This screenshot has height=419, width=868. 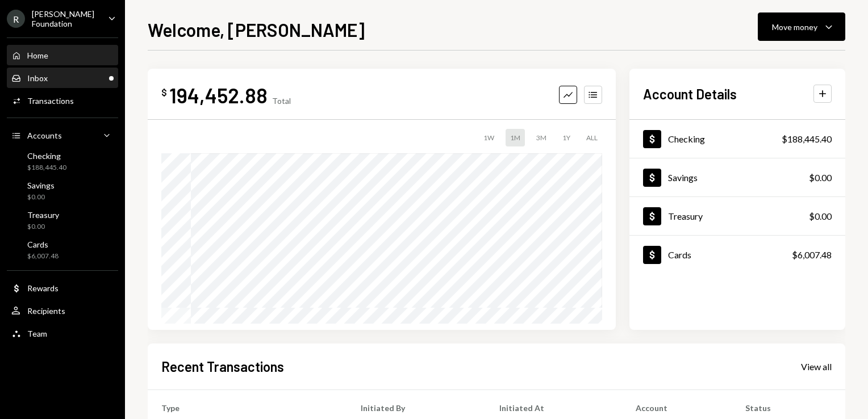 I want to click on h2: Recent Transactions, so click(x=222, y=367).